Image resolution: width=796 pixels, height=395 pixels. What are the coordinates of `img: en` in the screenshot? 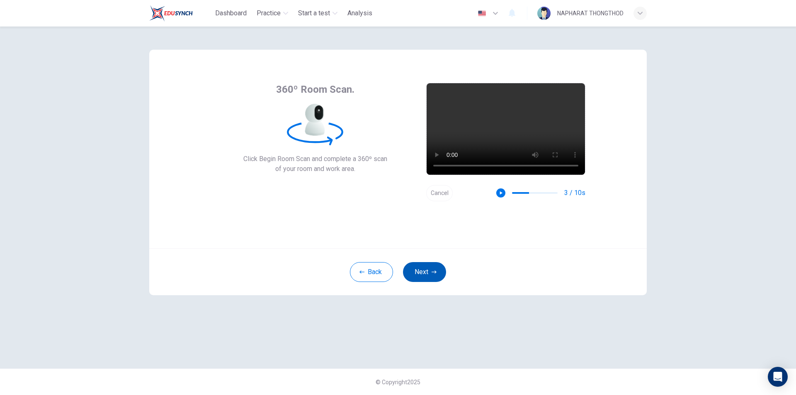 It's located at (481, 13).